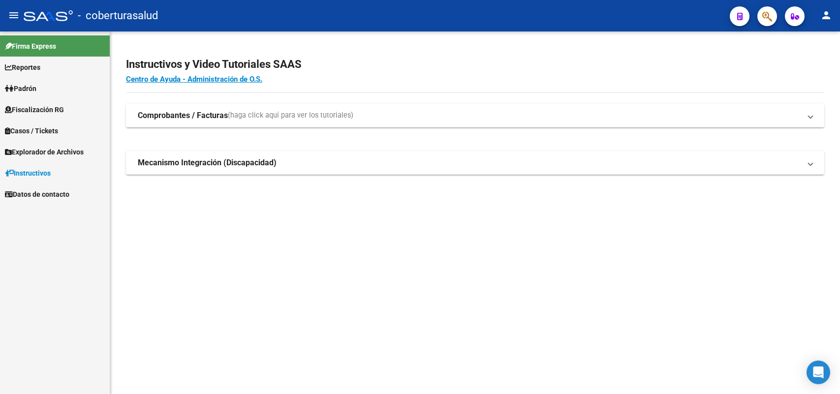  What do you see at coordinates (31, 131) in the screenshot?
I see `span: Casos / Tickets` at bounding box center [31, 131].